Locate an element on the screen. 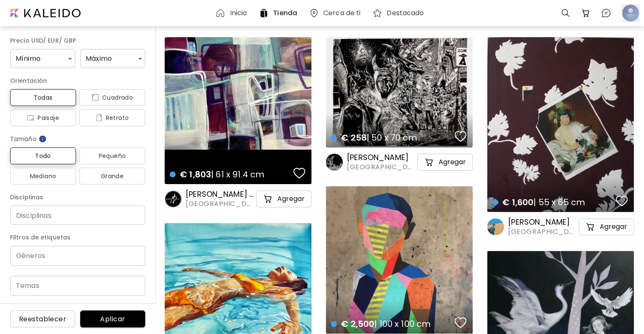  img: info is located at coordinates (42, 139).